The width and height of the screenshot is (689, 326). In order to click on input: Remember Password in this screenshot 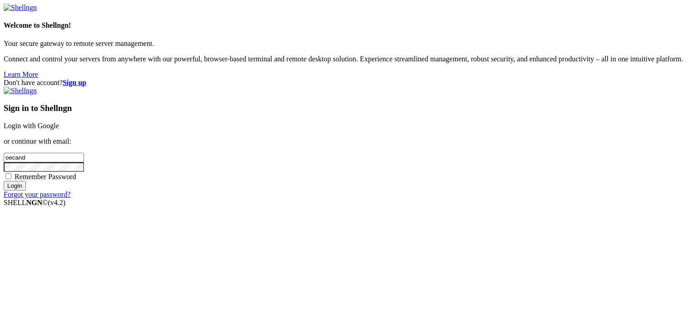, I will do `click(8, 176)`.